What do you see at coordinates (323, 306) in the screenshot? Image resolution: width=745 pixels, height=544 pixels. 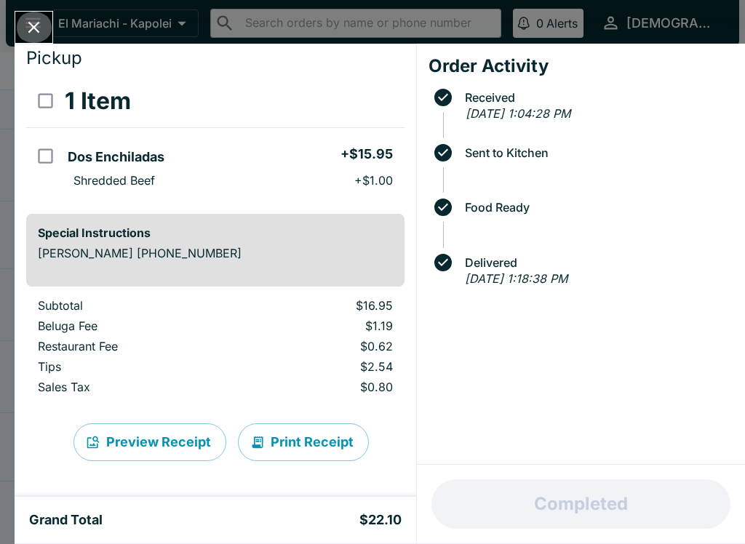 I see `p: $16.95` at bounding box center [323, 306].